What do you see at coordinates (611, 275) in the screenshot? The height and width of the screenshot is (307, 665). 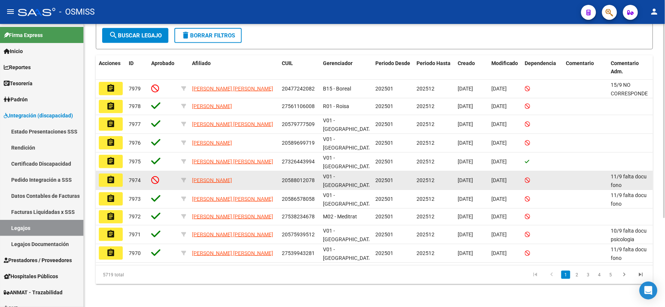 I see `a: 5` at bounding box center [611, 275].